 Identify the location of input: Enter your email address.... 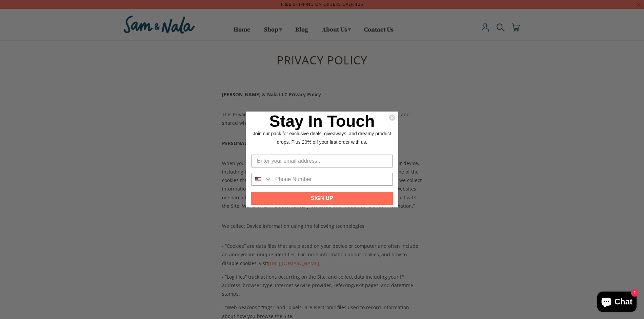
(322, 161).